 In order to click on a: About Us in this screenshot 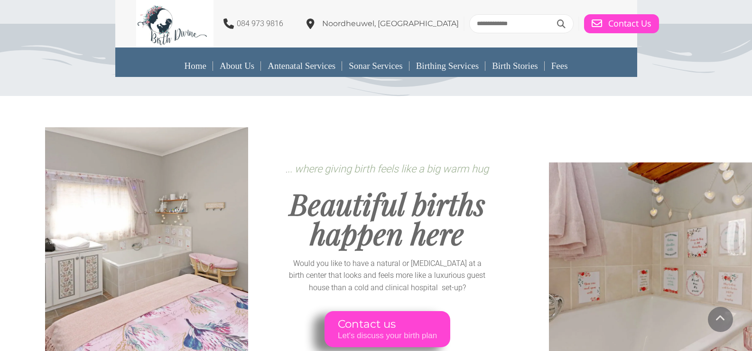, I will do `click(237, 66)`.